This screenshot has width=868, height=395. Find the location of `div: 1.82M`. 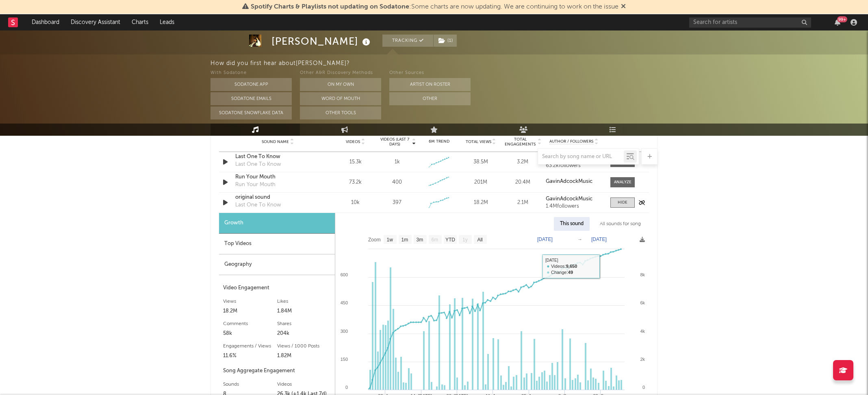

div: 1.82M is located at coordinates (304, 356).